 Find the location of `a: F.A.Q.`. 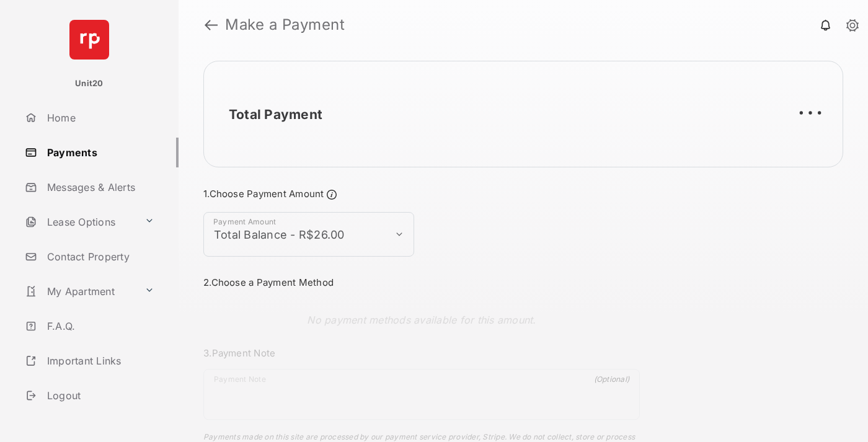

a: F.A.Q. is located at coordinates (99, 326).